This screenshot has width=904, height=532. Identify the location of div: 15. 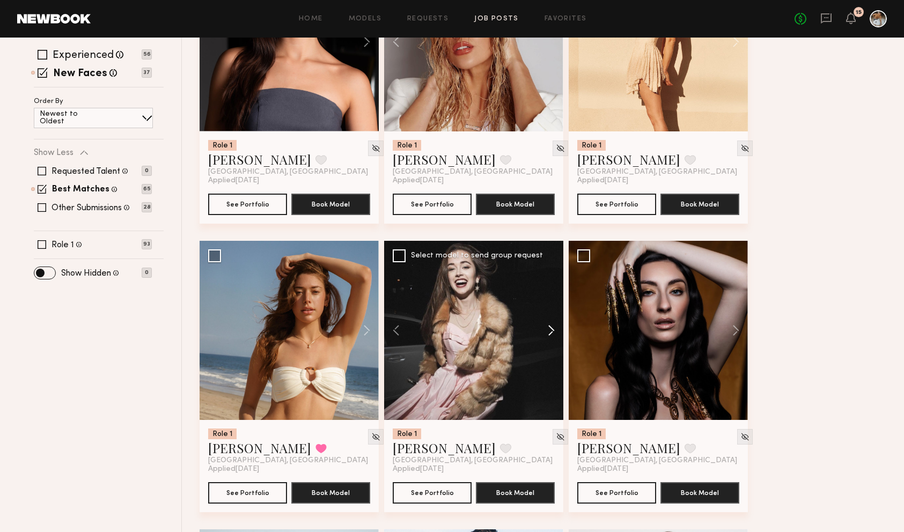
(858, 12).